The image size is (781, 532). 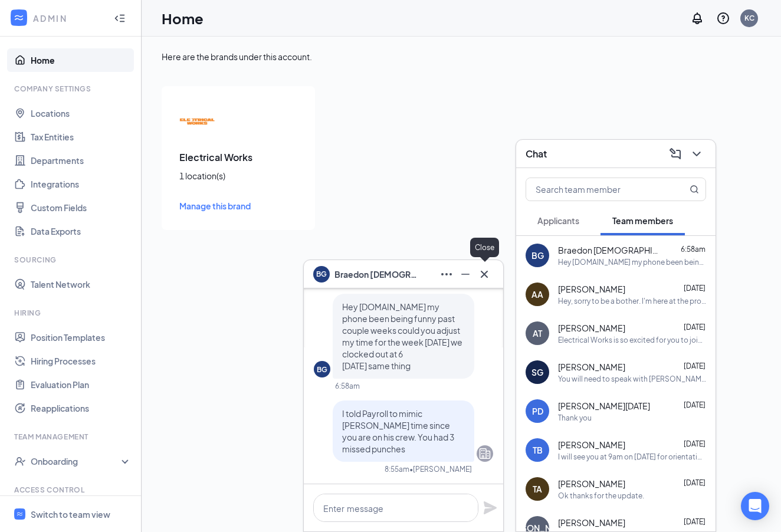 What do you see at coordinates (81, 385) in the screenshot?
I see `a: Evaluation Plan` at bounding box center [81, 385].